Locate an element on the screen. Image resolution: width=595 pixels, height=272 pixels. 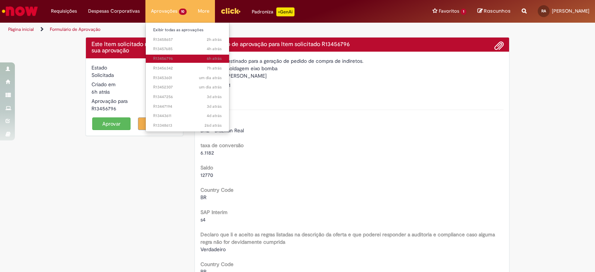
p: +GenAi is located at coordinates (285, 12).